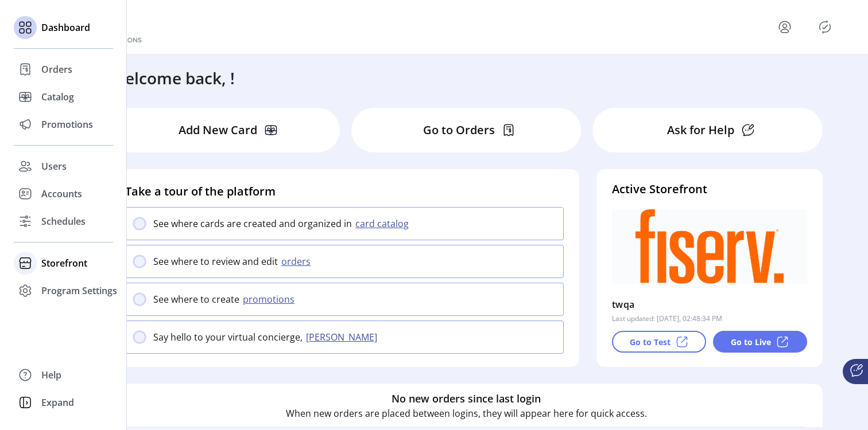 Image resolution: width=868 pixels, height=430 pixels. What do you see at coordinates (459, 130) in the screenshot?
I see `p: Go to Orders` at bounding box center [459, 130].